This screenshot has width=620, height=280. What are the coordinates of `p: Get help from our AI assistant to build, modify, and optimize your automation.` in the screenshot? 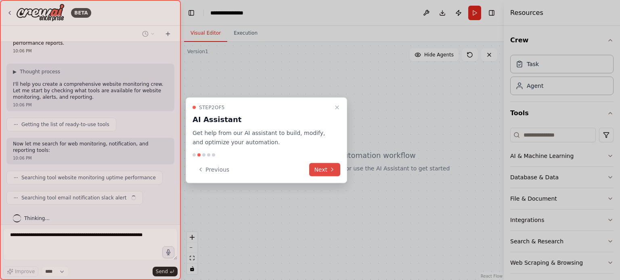 It's located at (261, 138).